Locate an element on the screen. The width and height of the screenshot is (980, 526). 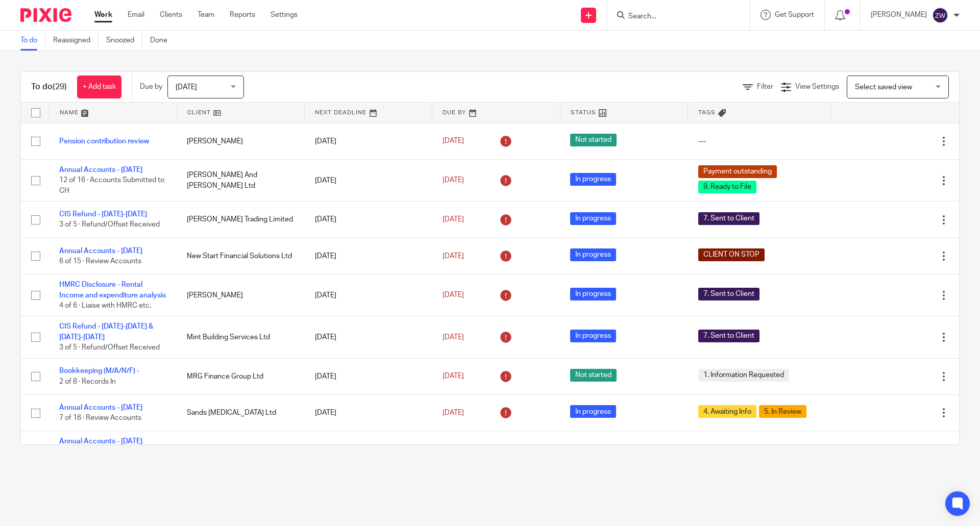
span: Tags is located at coordinates (707, 112).